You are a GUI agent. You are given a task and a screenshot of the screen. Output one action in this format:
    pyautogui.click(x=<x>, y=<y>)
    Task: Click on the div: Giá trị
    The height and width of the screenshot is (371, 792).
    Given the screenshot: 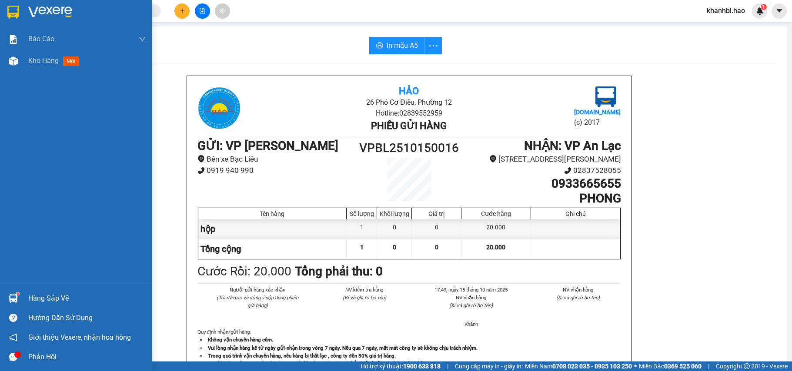 What is the action you would take?
    pyautogui.click(x=436, y=214)
    